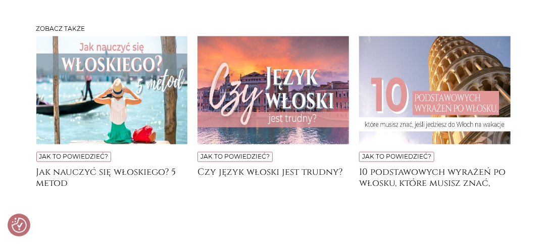 The width and height of the screenshot is (547, 244). I want to click on h3: Zobacz także, so click(274, 29).